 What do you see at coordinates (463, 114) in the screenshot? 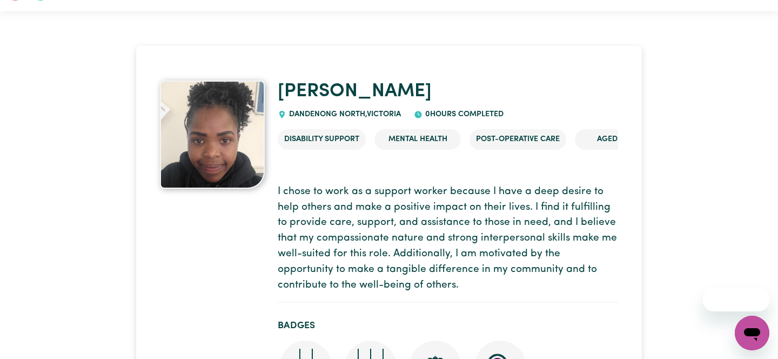
I see `span: 0 hours completed` at bounding box center [463, 114].